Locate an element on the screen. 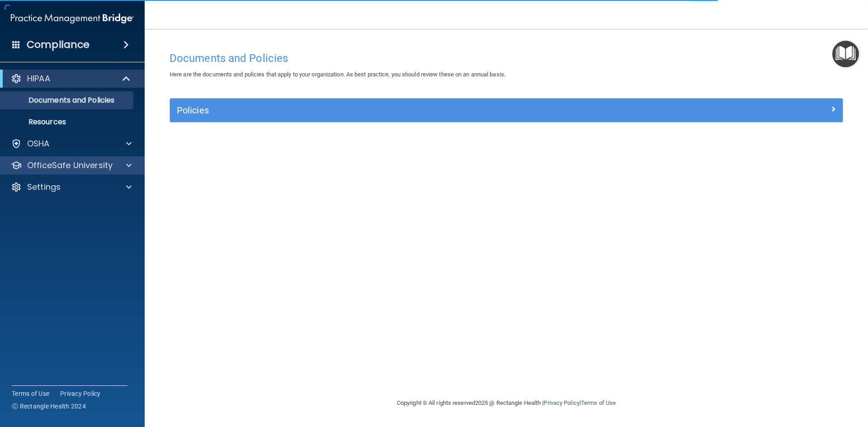 Image resolution: width=868 pixels, height=427 pixels. p: OSHA is located at coordinates (38, 143).